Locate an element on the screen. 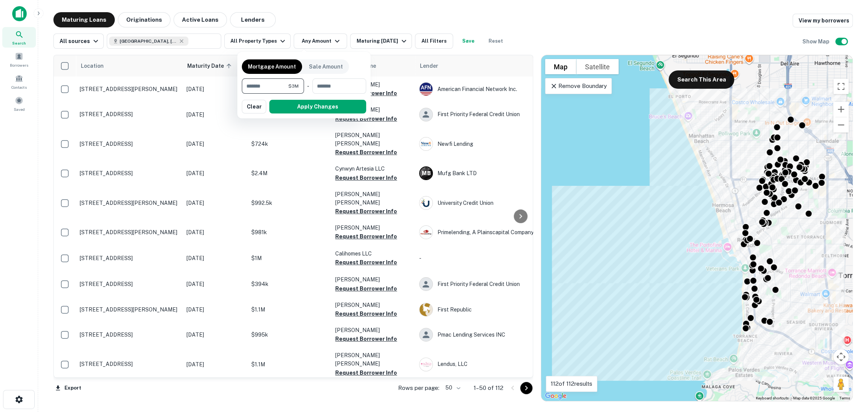 This screenshot has height=412, width=868. div: Chat Widget is located at coordinates (849, 369).